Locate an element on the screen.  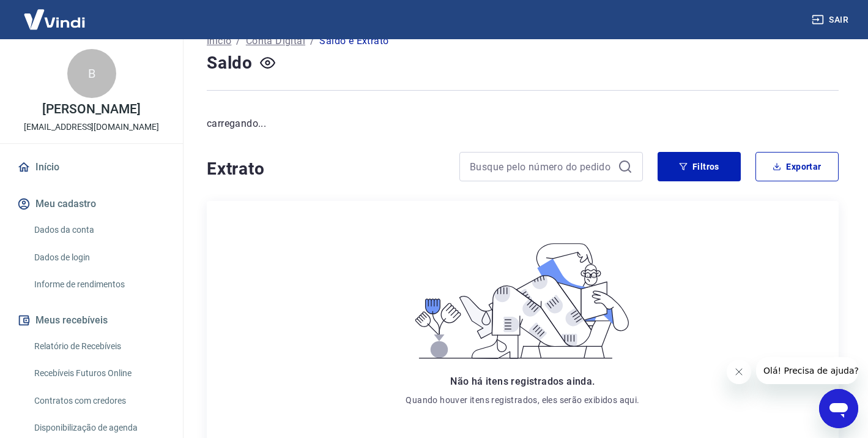
p: Início is located at coordinates (219, 41).